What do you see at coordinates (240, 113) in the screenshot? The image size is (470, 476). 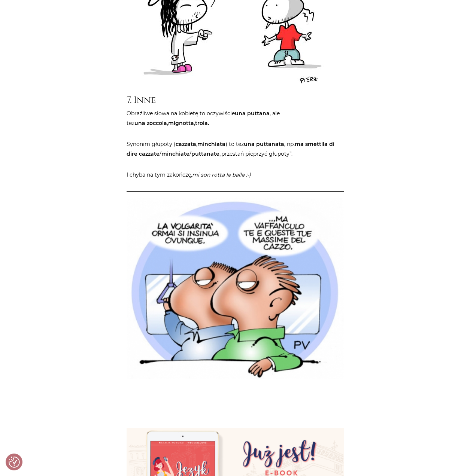 I see `strong: una` at bounding box center [240, 113].